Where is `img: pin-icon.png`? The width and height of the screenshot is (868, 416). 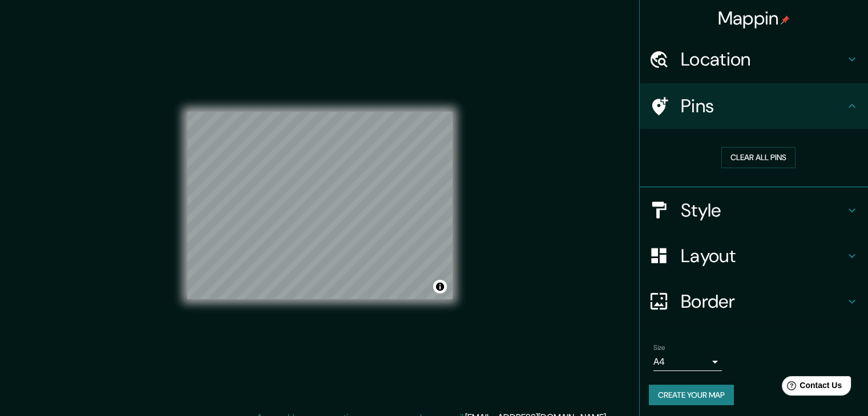
img: pin-icon.png is located at coordinates (786, 20).